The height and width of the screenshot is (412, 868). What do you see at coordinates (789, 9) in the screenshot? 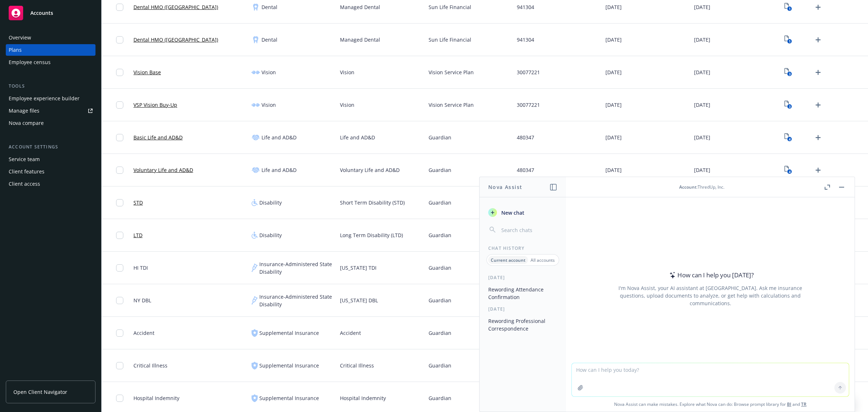
I see `text: 1` at bounding box center [789, 9].